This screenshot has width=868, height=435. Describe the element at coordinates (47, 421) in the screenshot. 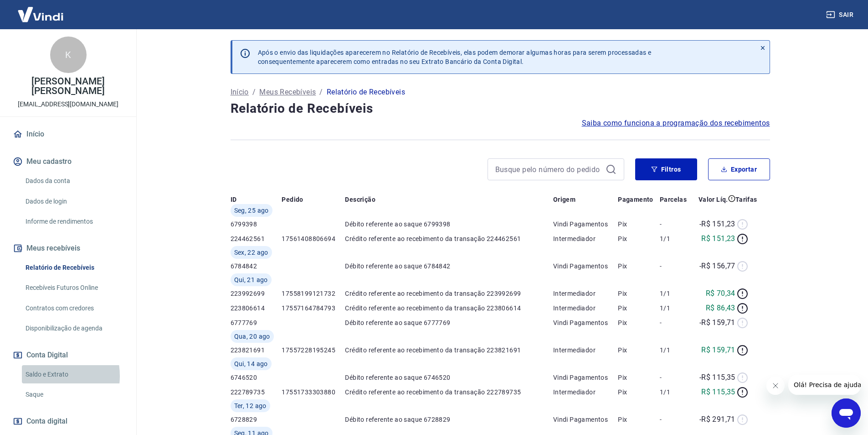

I see `span: Conta digital` at that location.